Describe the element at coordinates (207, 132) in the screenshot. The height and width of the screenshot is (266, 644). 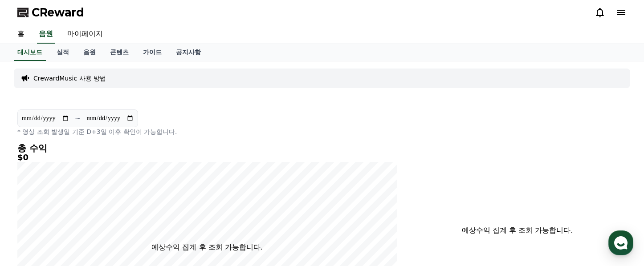
I see `p: * 영상 조회 발생일 기준 D+3일 이후 확인이 가능합니다.` at that location.